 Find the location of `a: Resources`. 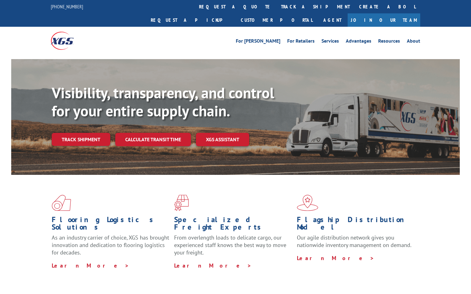

a: Resources is located at coordinates (389, 42).